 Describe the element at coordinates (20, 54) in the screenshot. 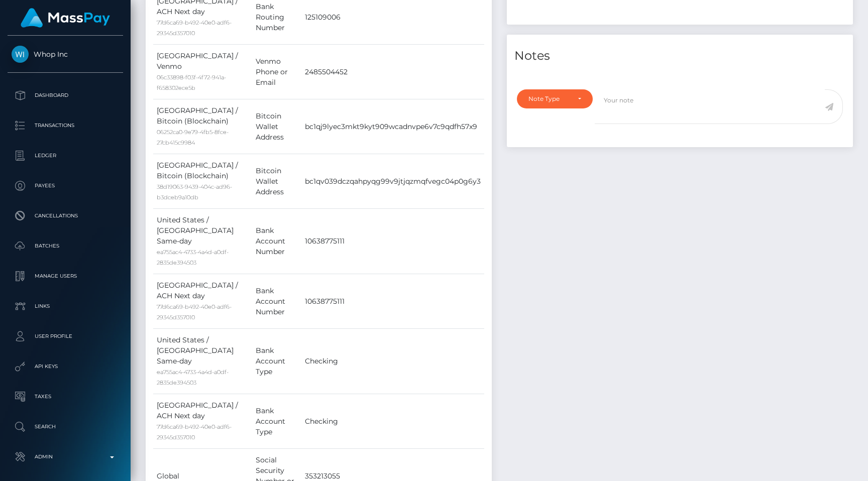

I see `img: Whop Inc` at that location.